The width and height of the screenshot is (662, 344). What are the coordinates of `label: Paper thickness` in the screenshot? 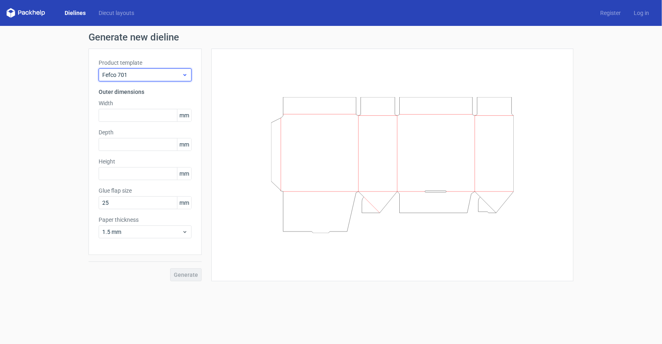 It's located at (145, 220).